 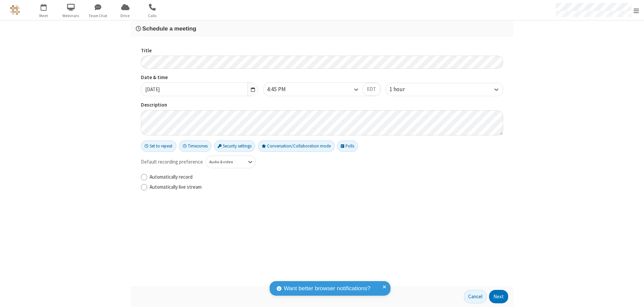 What do you see at coordinates (71, 16) in the screenshot?
I see `span: Webinars` at bounding box center [71, 16].